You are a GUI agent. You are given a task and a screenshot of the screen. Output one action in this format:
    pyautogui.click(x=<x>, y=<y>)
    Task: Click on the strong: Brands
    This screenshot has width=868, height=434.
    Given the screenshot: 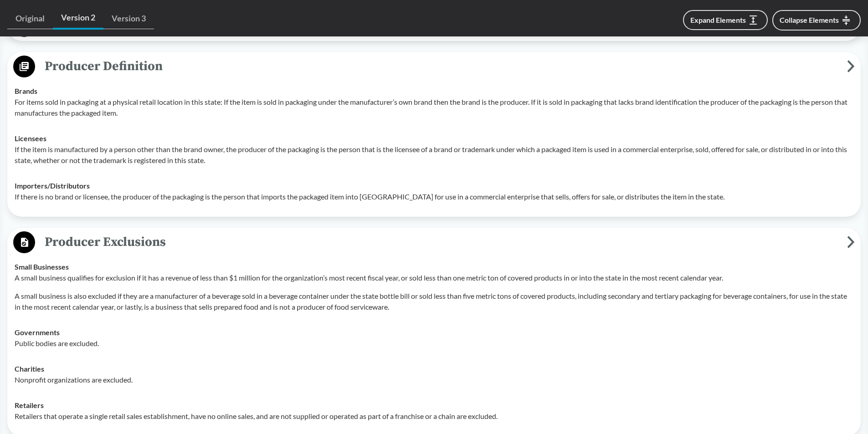 What is the action you would take?
    pyautogui.click(x=26, y=91)
    